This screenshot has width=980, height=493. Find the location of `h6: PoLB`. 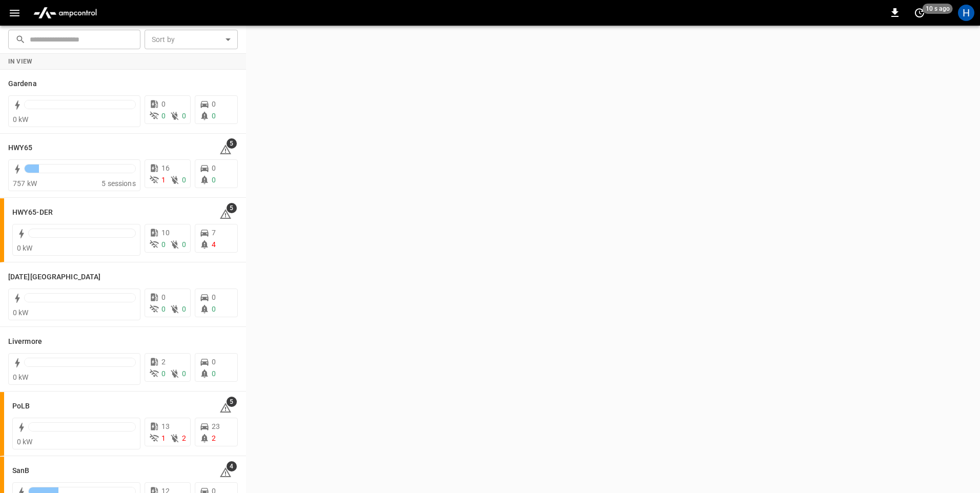

h6: PoLB is located at coordinates (21, 407).